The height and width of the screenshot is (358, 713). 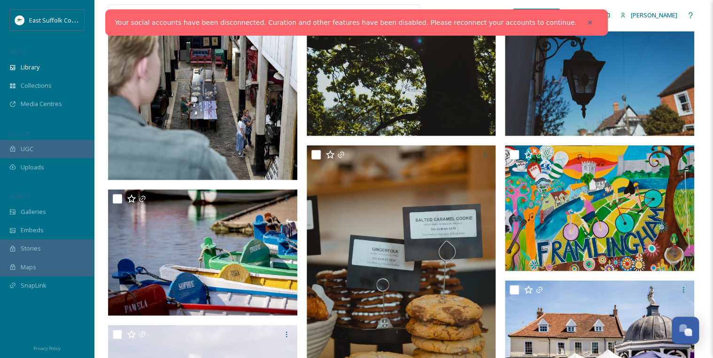 What do you see at coordinates (599, 73) in the screenshot?
I see `img: Wickham Market_Charlotte@bishybeephoto_2025 (277).jpg` at bounding box center [599, 73].